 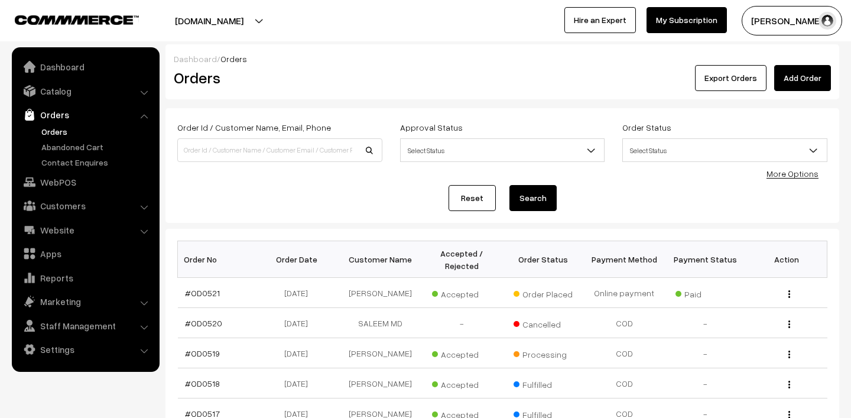 I want to click on a: Add Order, so click(x=803, y=78).